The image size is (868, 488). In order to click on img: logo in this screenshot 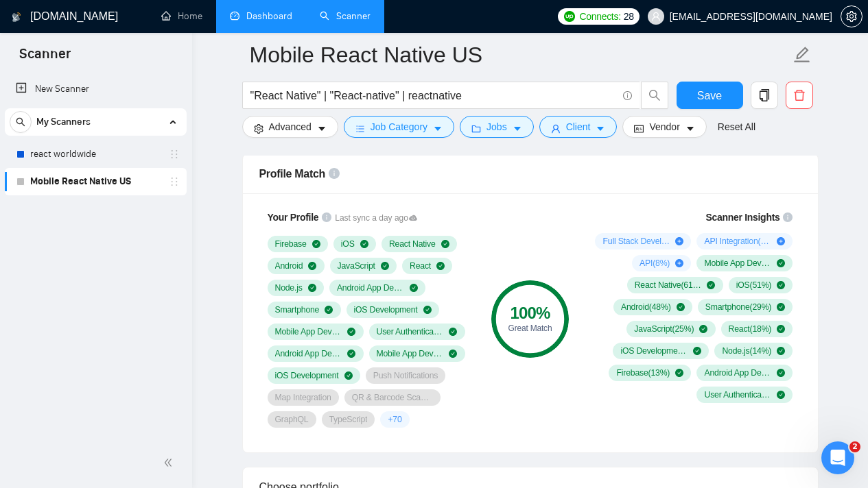, I will do `click(16, 17)`.